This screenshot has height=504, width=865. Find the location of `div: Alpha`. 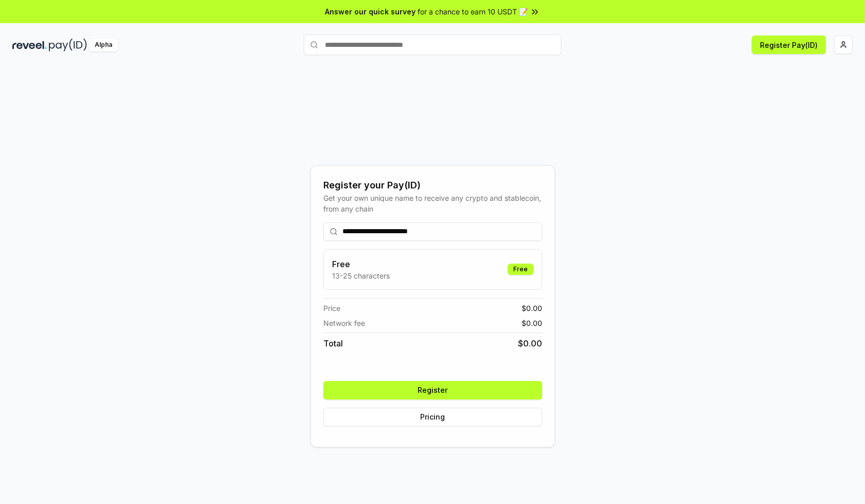

div: Alpha is located at coordinates (104, 45).